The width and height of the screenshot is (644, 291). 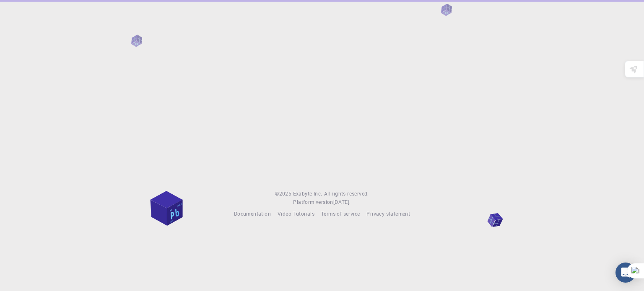 I want to click on a: Privacy statement, so click(x=388, y=214).